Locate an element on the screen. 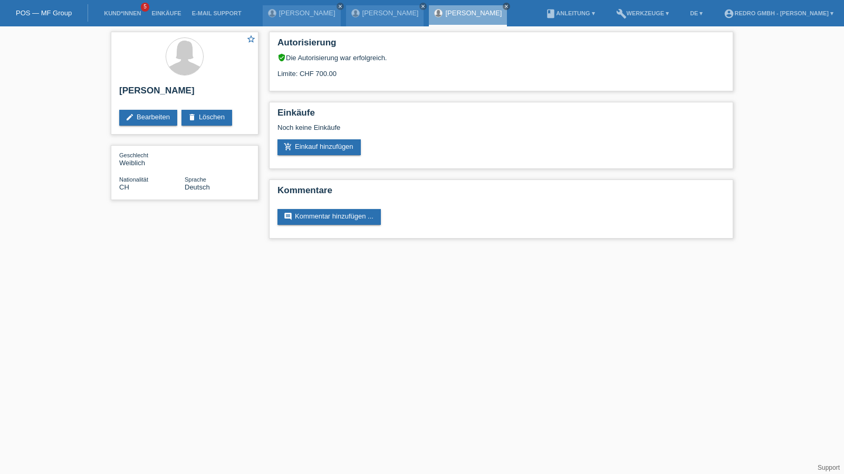 The width and height of the screenshot is (844, 474). div: Limite: CHF 700.00 is located at coordinates (501, 70).